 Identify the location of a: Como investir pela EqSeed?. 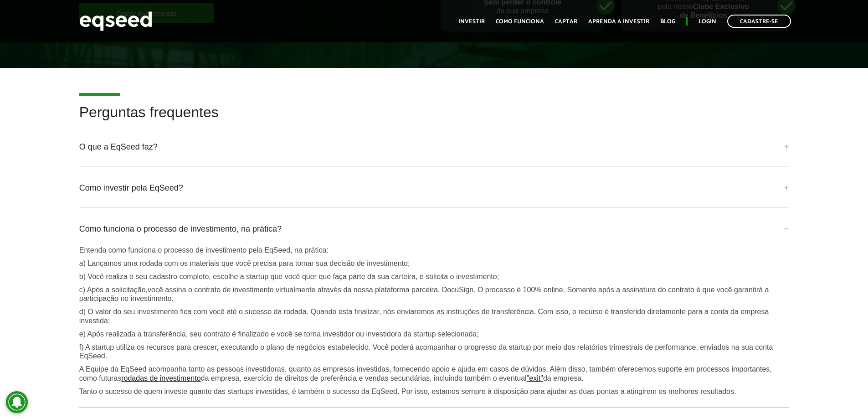
(434, 188).